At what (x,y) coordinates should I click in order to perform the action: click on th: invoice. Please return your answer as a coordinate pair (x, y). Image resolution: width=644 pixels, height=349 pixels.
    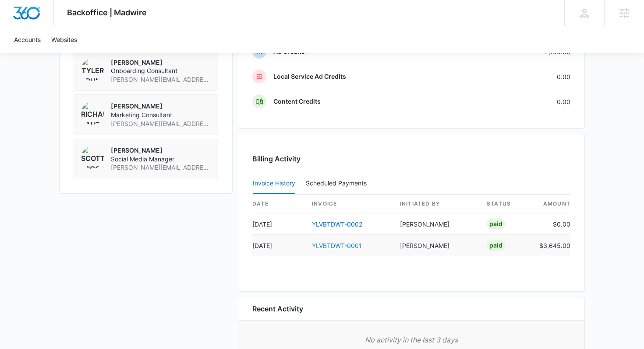
    Looking at the image, I should click on (349, 204).